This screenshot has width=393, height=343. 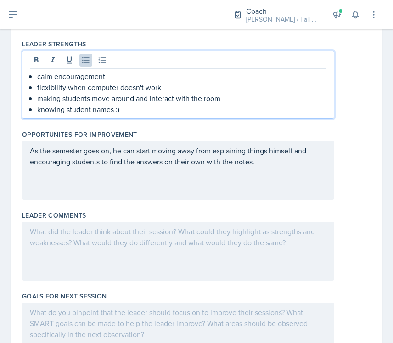 What do you see at coordinates (182, 76) in the screenshot?
I see `p: calm encouragement` at bounding box center [182, 76].